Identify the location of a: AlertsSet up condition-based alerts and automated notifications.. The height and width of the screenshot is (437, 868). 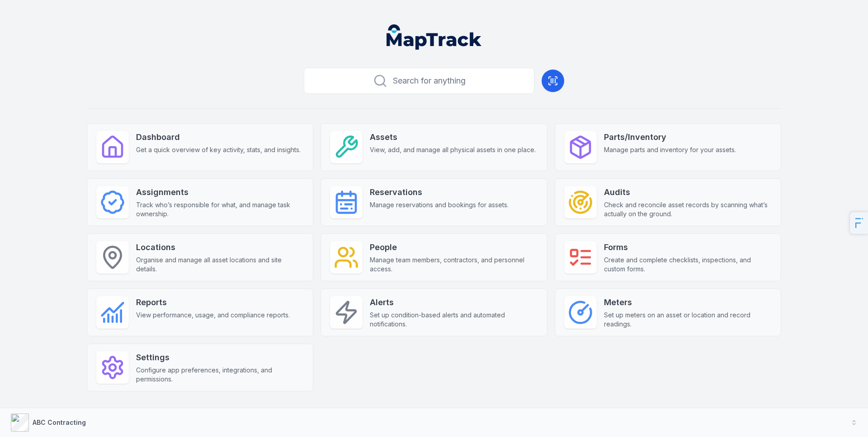
(434, 313).